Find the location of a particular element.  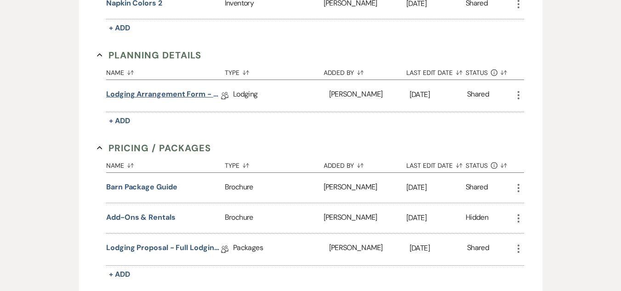

a: Lodging Proposal - Full Lodging List is located at coordinates (164, 249).